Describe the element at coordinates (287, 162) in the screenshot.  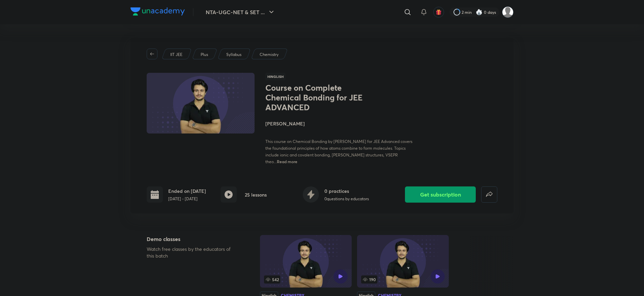
I see `span: Read more` at that location.